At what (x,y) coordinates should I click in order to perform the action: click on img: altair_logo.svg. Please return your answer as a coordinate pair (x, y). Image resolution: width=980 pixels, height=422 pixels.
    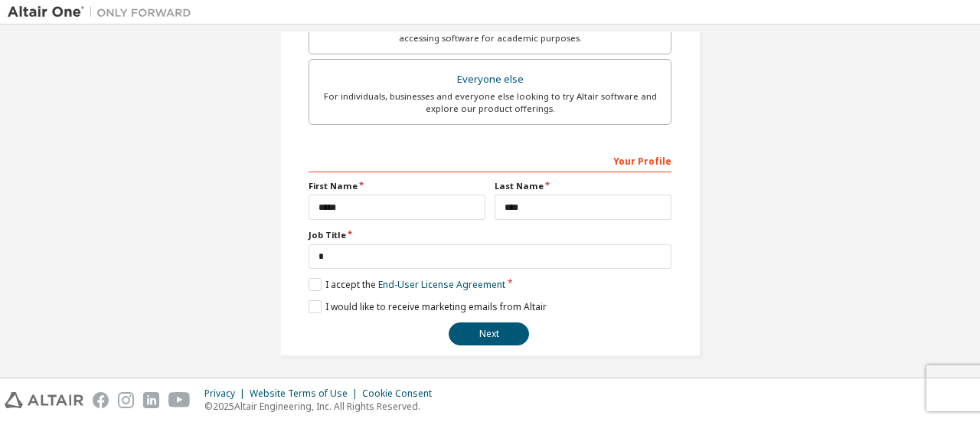
    Looking at the image, I should click on (43, 400).